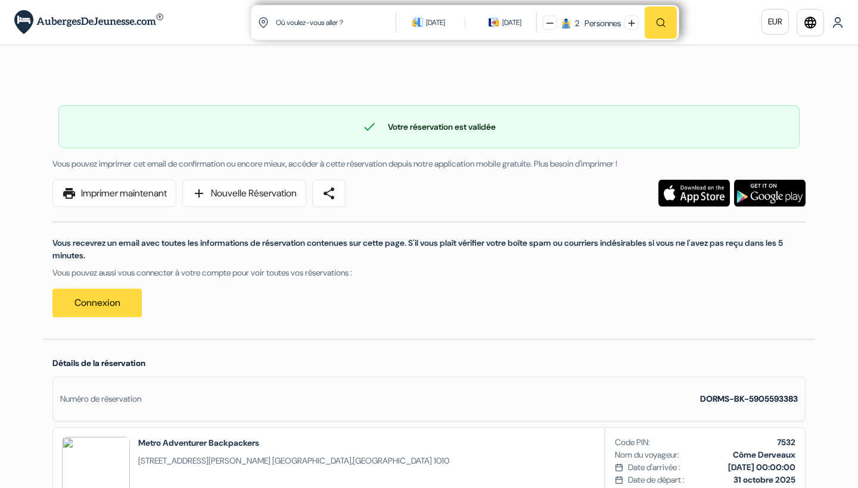  What do you see at coordinates (810, 23) in the screenshot?
I see `i: language` at bounding box center [810, 23].